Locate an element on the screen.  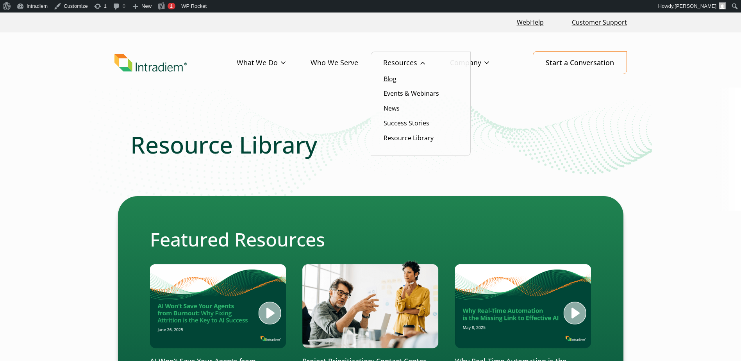
a: What We Do is located at coordinates (274, 63).